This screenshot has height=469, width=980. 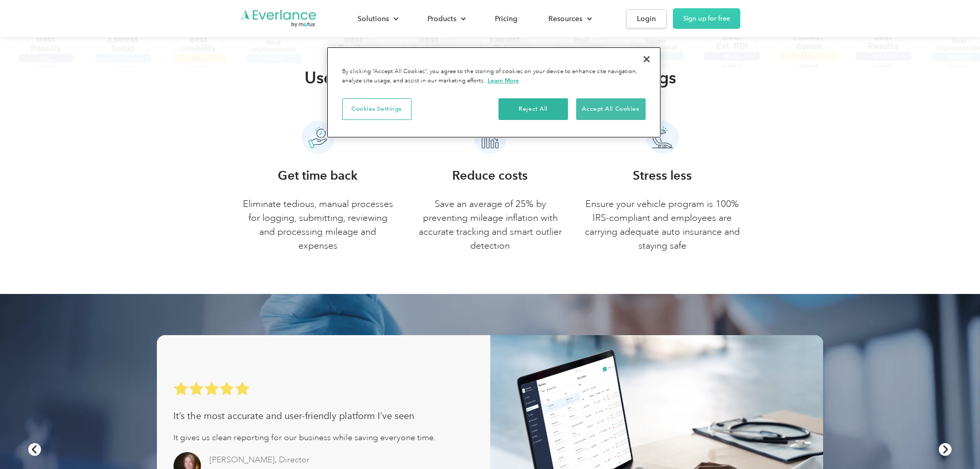 I want to click on a: Go to homepage, so click(x=279, y=18).